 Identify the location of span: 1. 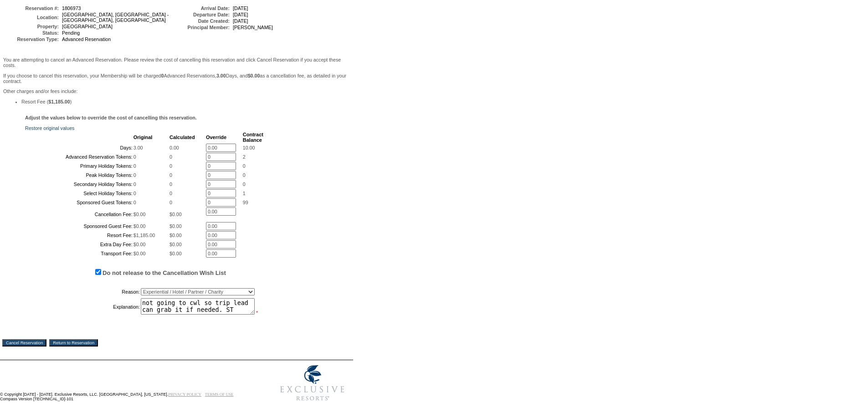
(245, 193).